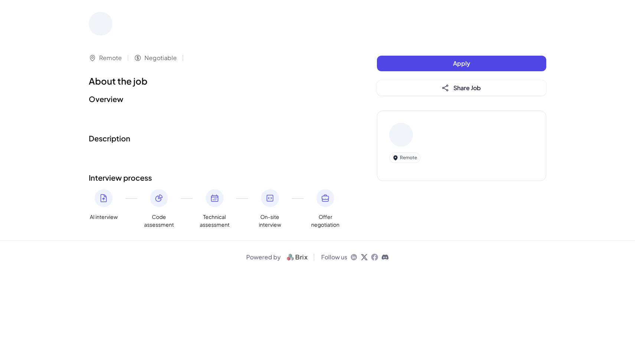 Image resolution: width=635 pixels, height=364 pixels. Describe the element at coordinates (218, 81) in the screenshot. I see `h1: About the job` at that location.